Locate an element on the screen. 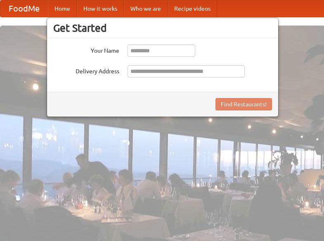 The width and height of the screenshot is (324, 241). label: Delivery Address is located at coordinates (86, 70).